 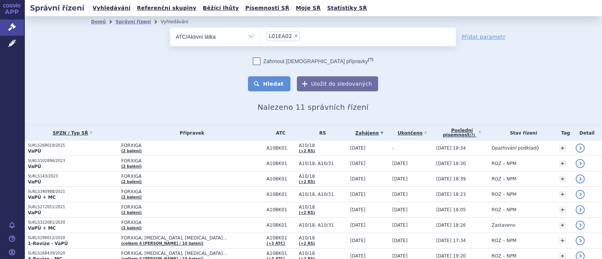 I want to click on th: Přípravek, so click(x=190, y=133).